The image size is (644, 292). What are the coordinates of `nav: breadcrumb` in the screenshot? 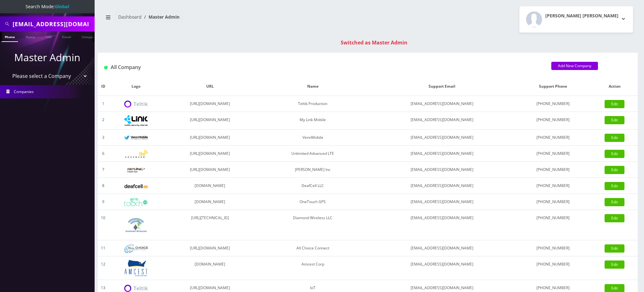 It's located at (233, 19).